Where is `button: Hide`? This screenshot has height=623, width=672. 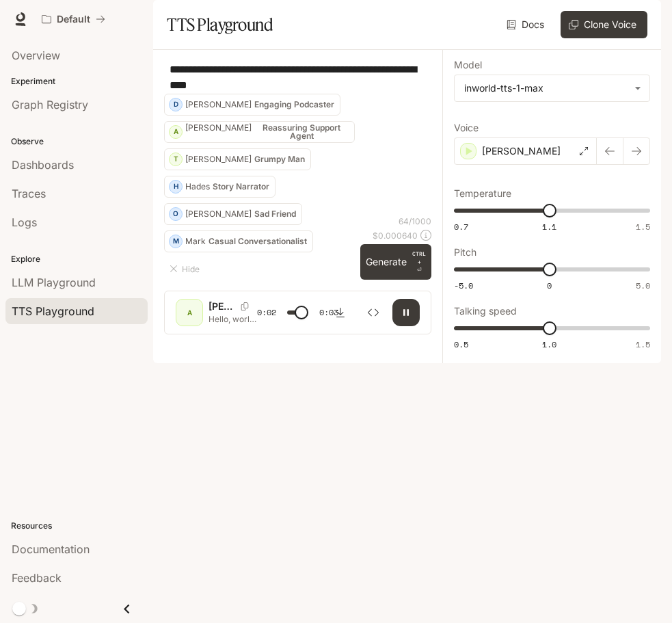
button: Hide is located at coordinates (186, 269).